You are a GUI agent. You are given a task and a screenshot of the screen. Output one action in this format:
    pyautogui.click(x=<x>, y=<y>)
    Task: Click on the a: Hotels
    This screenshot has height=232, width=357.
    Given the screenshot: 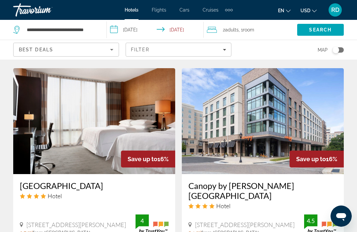 What is the action you would take?
    pyautogui.click(x=132, y=10)
    